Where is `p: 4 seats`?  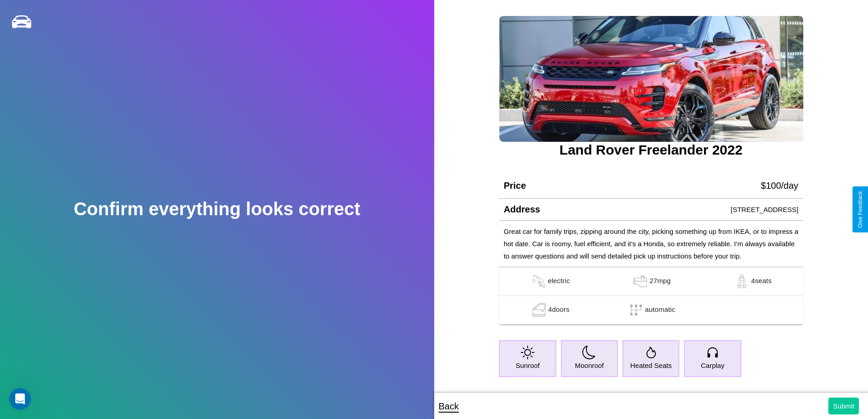 p: 4 seats is located at coordinates (761, 281).